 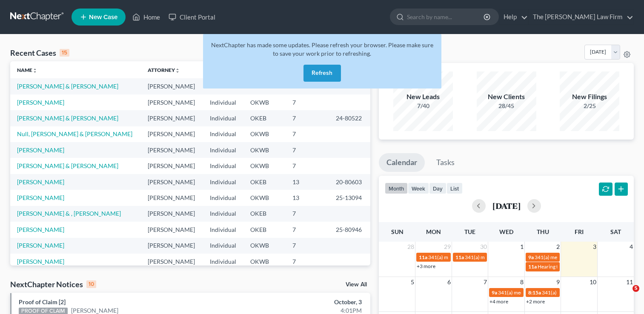 I want to click on span: Mon, so click(x=433, y=232).